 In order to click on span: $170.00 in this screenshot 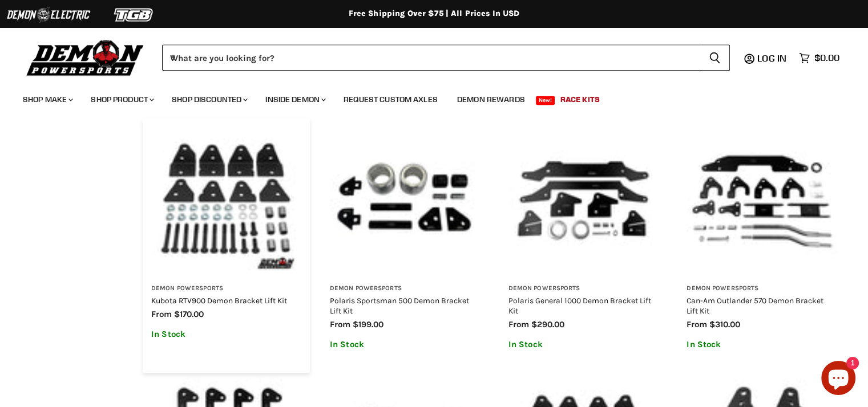, I will do `click(189, 314)`.